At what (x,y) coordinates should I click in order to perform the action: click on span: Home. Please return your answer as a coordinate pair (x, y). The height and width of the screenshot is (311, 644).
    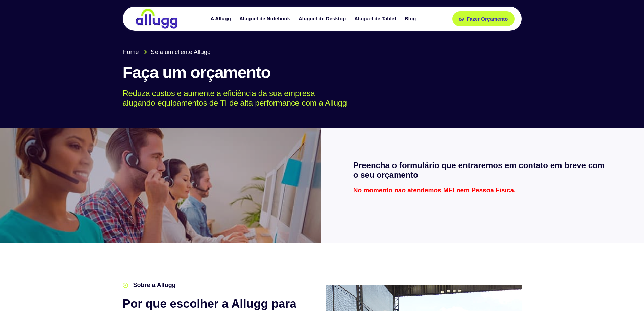
    Looking at the image, I should click on (131, 52).